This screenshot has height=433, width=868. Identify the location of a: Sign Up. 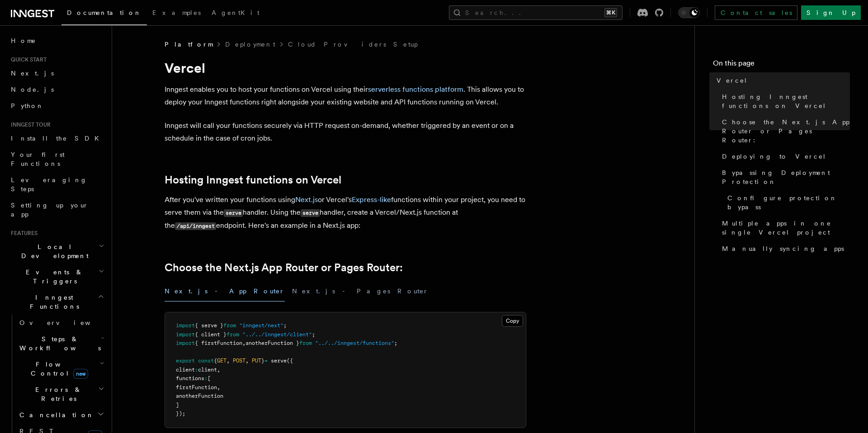
(831, 13).